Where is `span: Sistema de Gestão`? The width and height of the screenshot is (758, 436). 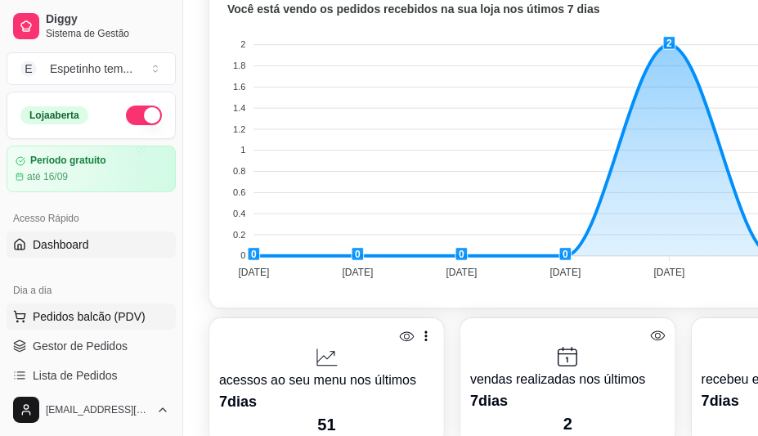
span: Sistema de Gestão is located at coordinates (107, 34).